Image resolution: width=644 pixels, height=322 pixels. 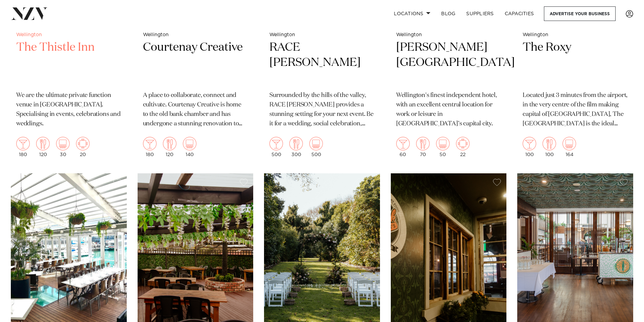 I want to click on p: A place to collaborate, connect and cultivate. Courtenay Creative is home to the old bank chamber..., so click(x=196, y=110).